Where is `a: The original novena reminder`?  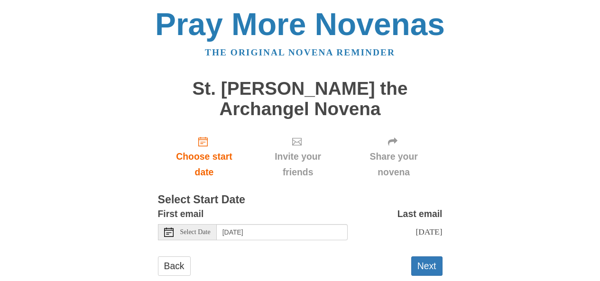 a: The original novena reminder is located at coordinates (300, 52).